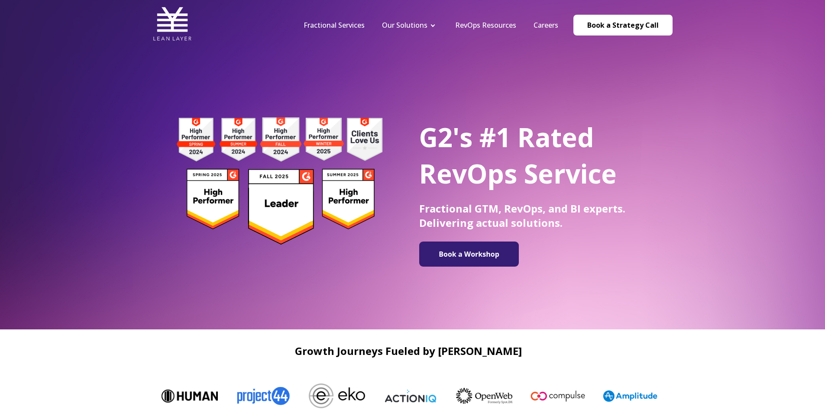 The height and width of the screenshot is (419, 825). What do you see at coordinates (568, 396) in the screenshot?
I see `img: Amplitude` at bounding box center [568, 396].